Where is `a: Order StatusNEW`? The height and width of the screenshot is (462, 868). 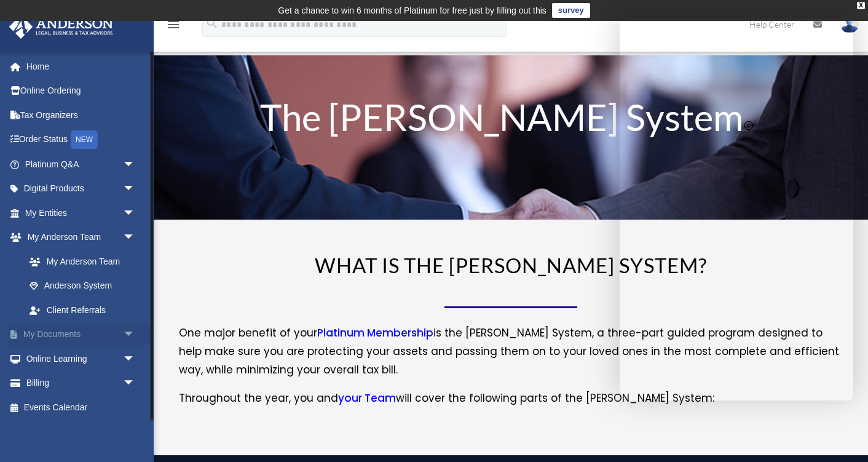
a: Order StatusNEW is located at coordinates (81, 139).